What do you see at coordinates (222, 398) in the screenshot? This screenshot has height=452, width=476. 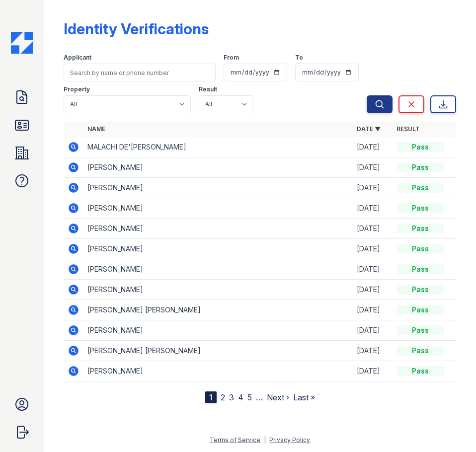 I see `a: 2` at bounding box center [222, 398].